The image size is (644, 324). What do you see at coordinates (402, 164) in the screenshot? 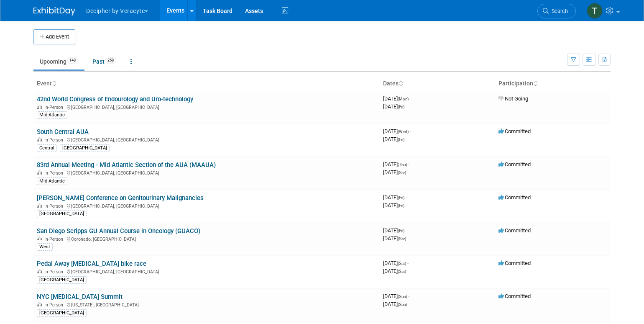
I see `span: (Thu)` at bounding box center [402, 164].